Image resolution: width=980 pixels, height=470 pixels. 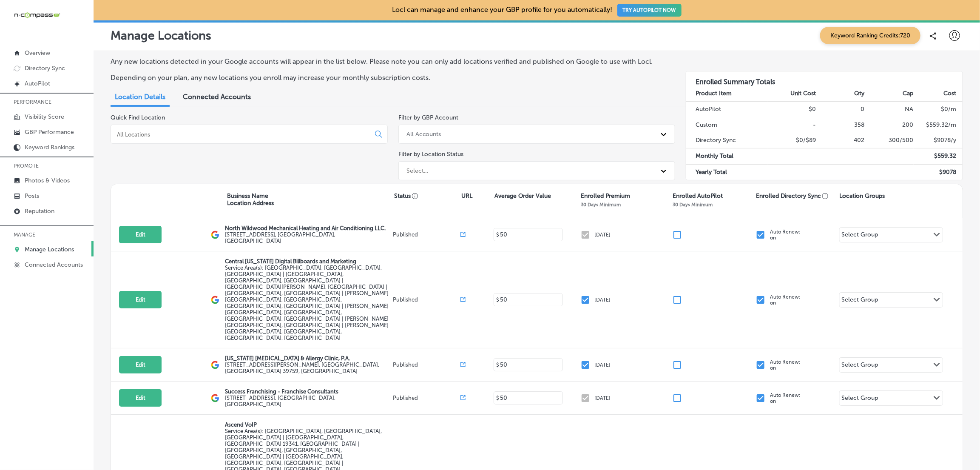 What do you see at coordinates (862, 196) in the screenshot?
I see `p: Location Groups` at bounding box center [862, 196].